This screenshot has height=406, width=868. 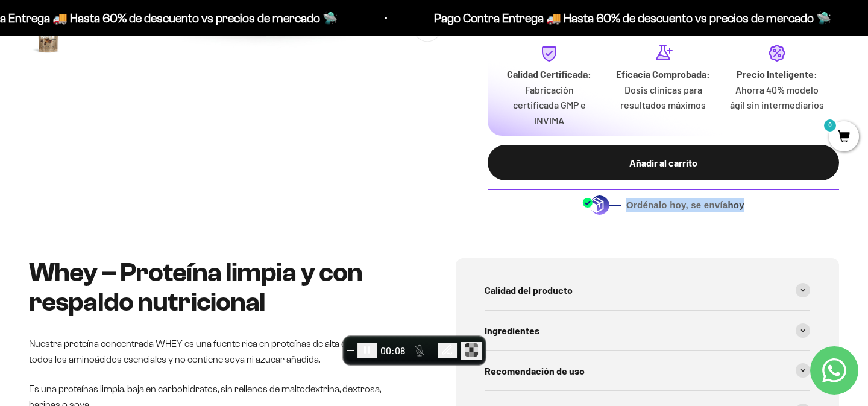 What do you see at coordinates (549, 105) in the screenshot?
I see `p: Fabricación certificada GMP e INVIMA` at bounding box center [549, 105].